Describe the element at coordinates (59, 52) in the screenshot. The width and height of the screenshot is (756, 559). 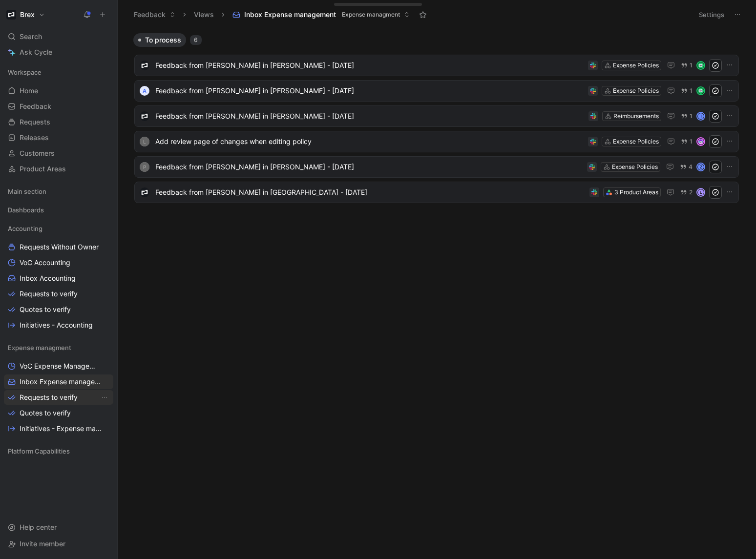
I see `a: Ask Cycle` at that location.